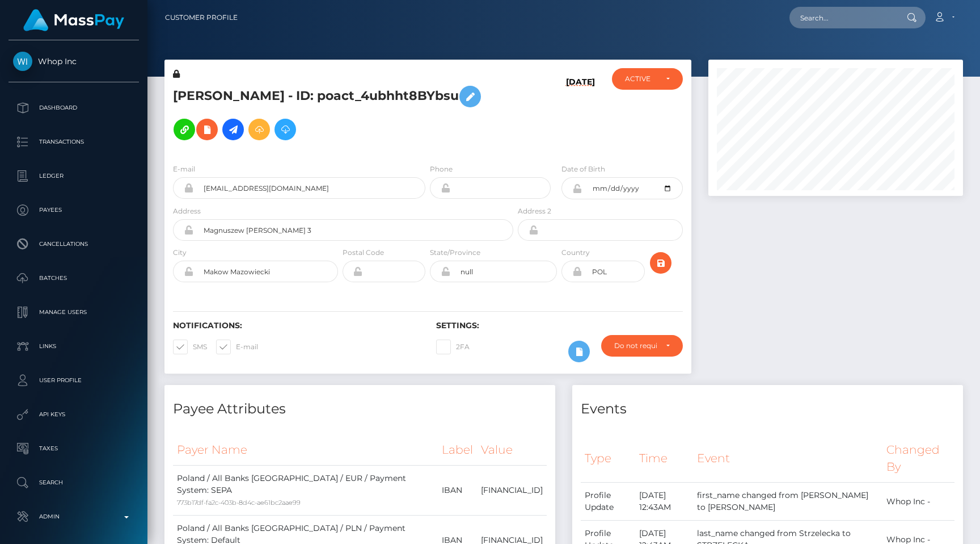  Describe the element at coordinates (74, 380) in the screenshot. I see `a: User Profile` at that location.